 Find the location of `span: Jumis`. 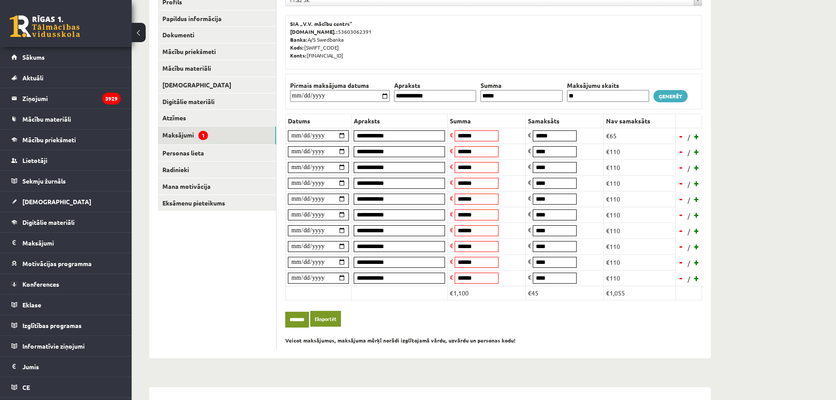

span: Jumis is located at coordinates (31, 366).